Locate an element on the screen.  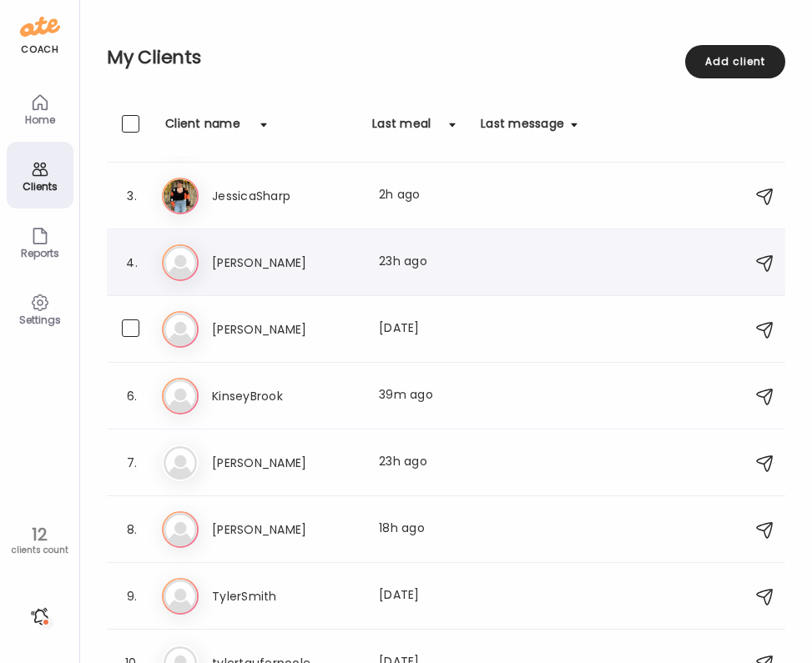
div: 39m ago is located at coordinates (423, 396).